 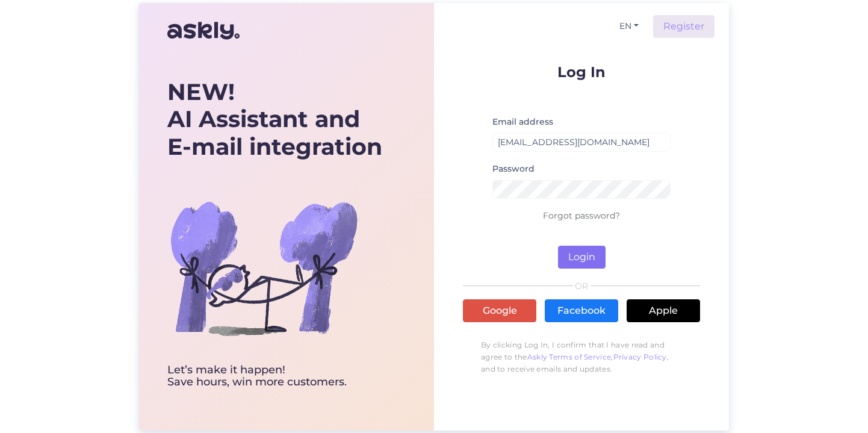 What do you see at coordinates (663, 310) in the screenshot?
I see `a: Apple` at bounding box center [663, 310].